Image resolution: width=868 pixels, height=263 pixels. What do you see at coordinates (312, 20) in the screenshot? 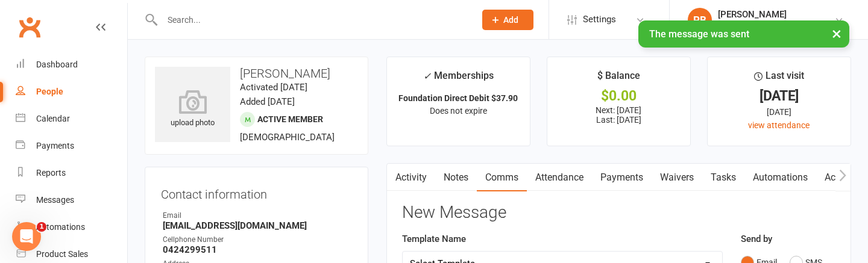
I see `input: Search...` at bounding box center [312, 20].